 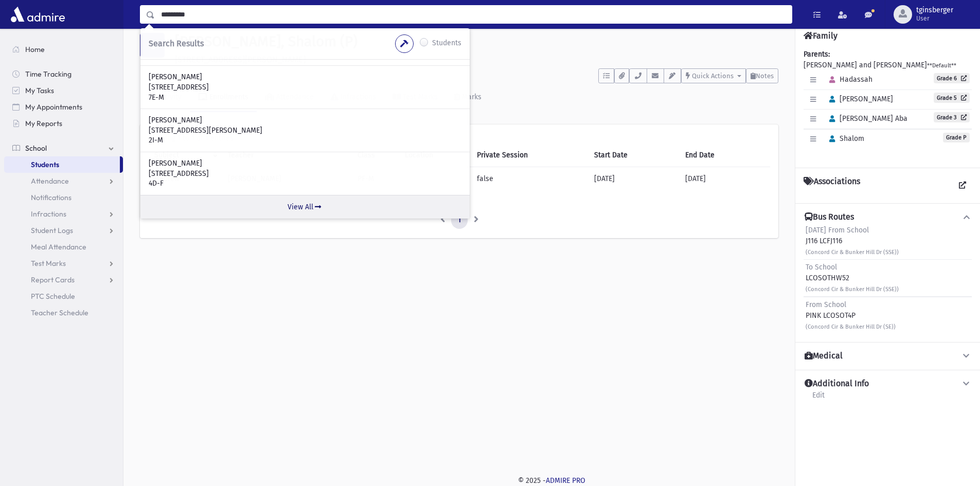 I want to click on a: Grade 3, so click(x=951, y=117).